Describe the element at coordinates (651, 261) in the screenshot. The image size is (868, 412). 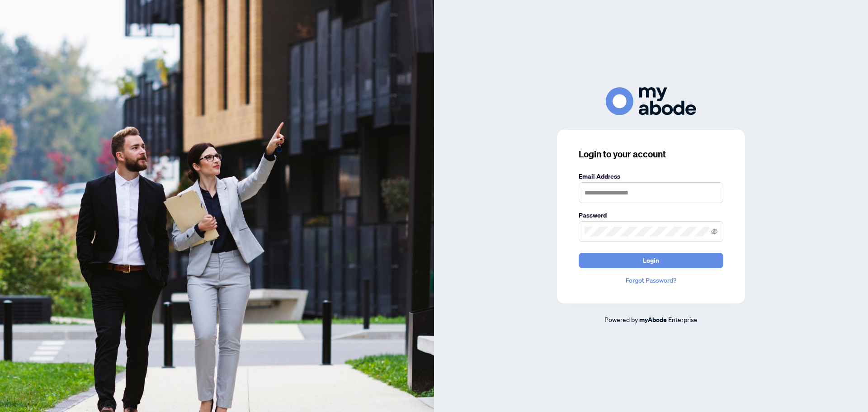
I see `button: Login` at that location.